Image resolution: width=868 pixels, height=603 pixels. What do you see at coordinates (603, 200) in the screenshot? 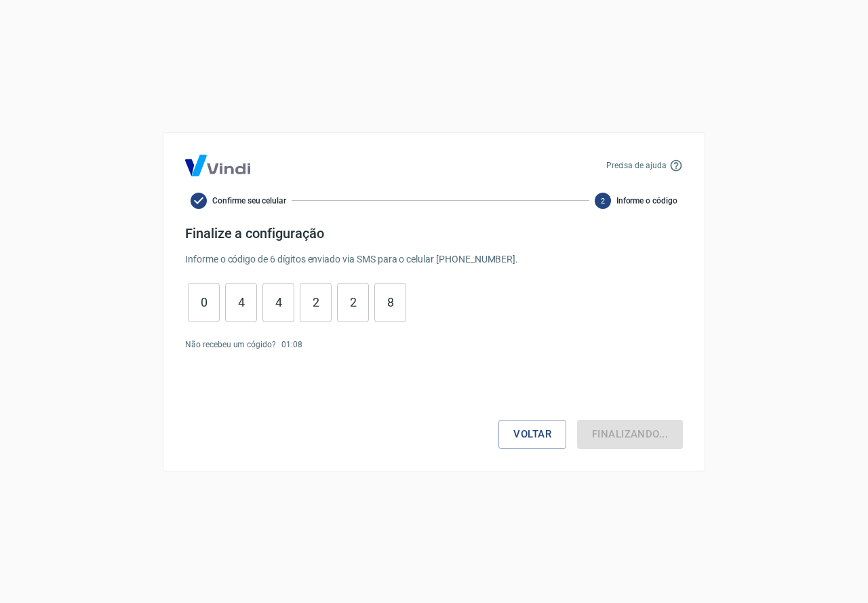
I see `text: 2` at bounding box center [603, 200].